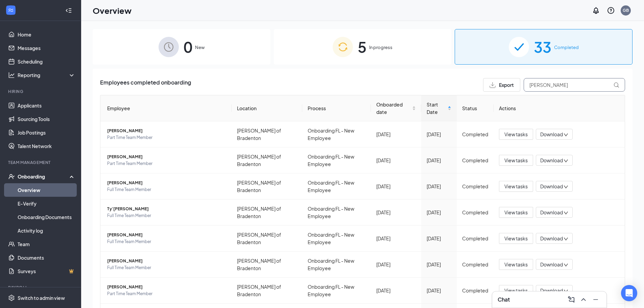  Describe the element at coordinates (47, 62) in the screenshot. I see `a: Scheduling` at that location.